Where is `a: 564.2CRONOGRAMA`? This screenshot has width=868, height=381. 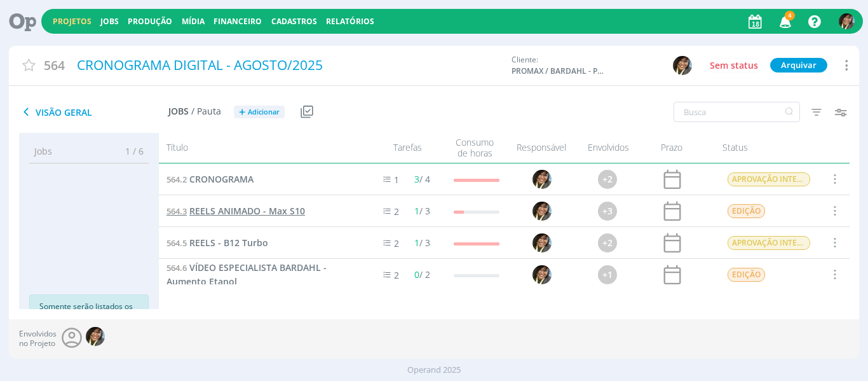
a: 564.2CRONOGRAMA is located at coordinates (210, 179).